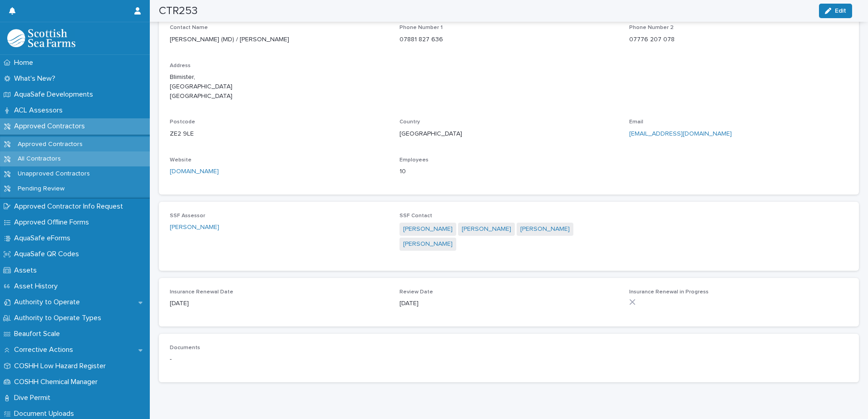 The width and height of the screenshot is (868, 419). What do you see at coordinates (840, 11) in the screenshot?
I see `span: Edit` at bounding box center [840, 11].